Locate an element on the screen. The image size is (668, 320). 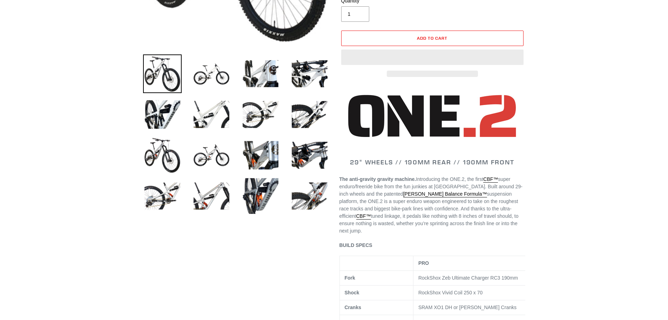
span: 29" WHEELS // 190MM REAR // 190MM FRONT is located at coordinates (432, 162).